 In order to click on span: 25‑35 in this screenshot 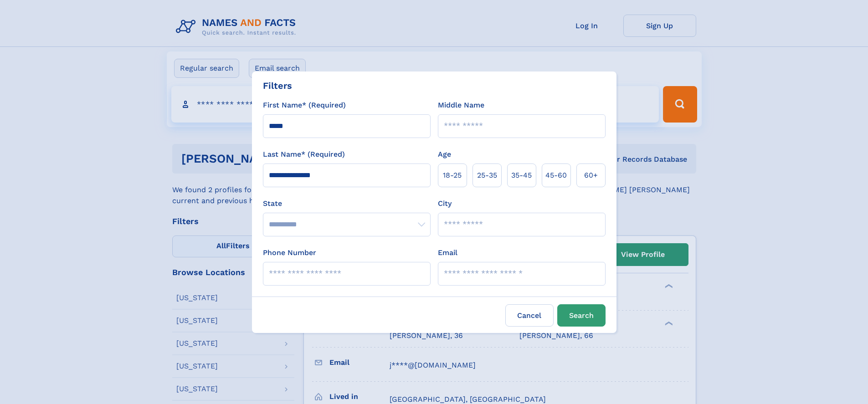, I will do `click(487, 175)`.